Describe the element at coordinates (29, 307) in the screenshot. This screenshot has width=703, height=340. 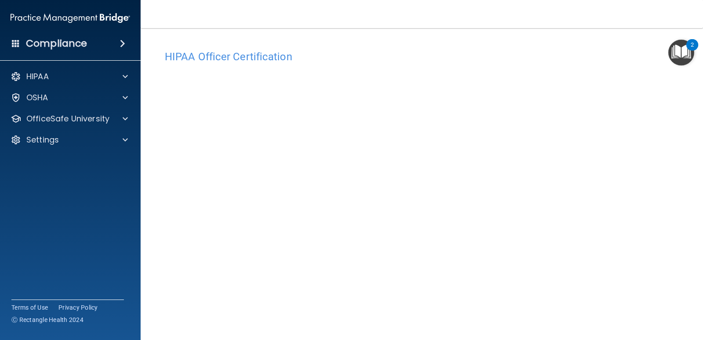
I see `a: Terms of Use` at that location.